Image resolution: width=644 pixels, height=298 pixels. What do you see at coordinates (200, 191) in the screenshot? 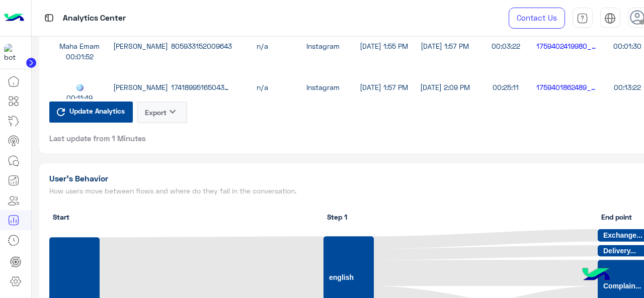
I see `h5: How users move between flows and where do they fall in the conversation.` at bounding box center [200, 191].